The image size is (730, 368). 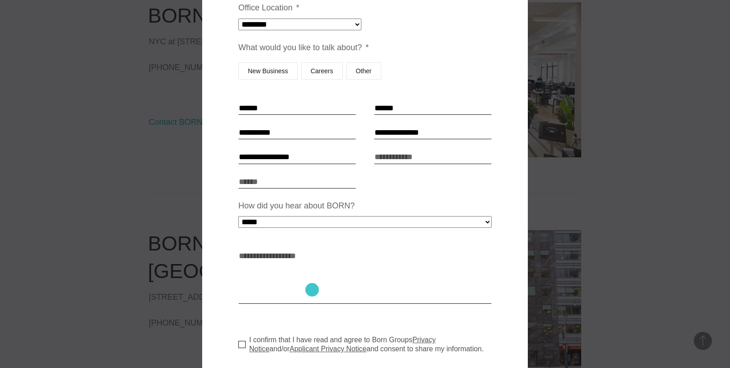 What do you see at coordinates (303, 47) in the screenshot?
I see `label: What would you like to talk about?` at bounding box center [303, 47].